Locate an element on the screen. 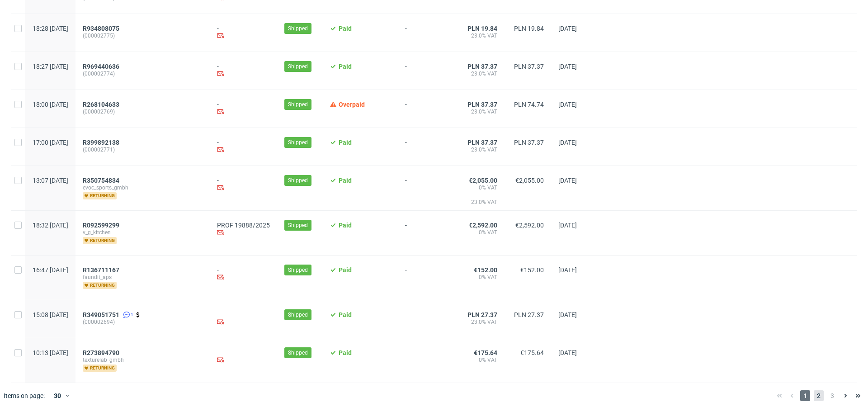  a: R350754834 is located at coordinates (102, 181).